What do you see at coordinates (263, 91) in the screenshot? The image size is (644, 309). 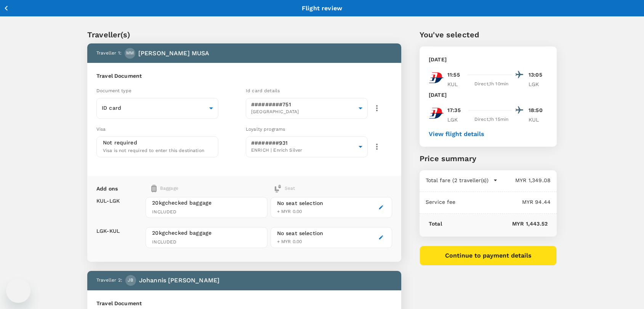 I see `span: Id card details` at bounding box center [263, 91].